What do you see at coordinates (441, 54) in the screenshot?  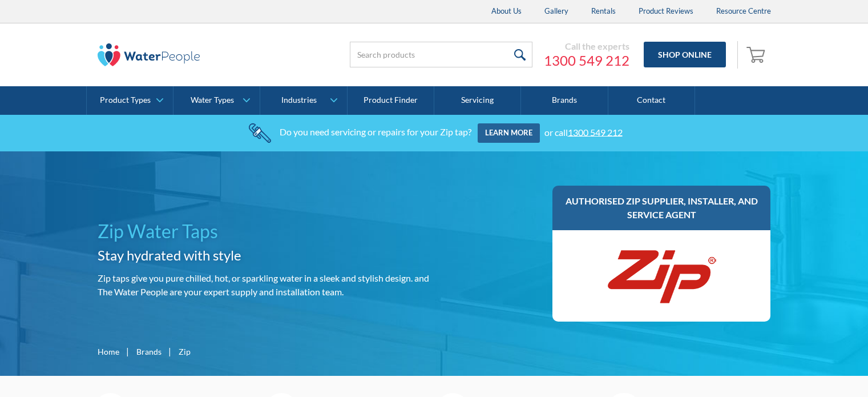 I see `input: Search products` at bounding box center [441, 54].